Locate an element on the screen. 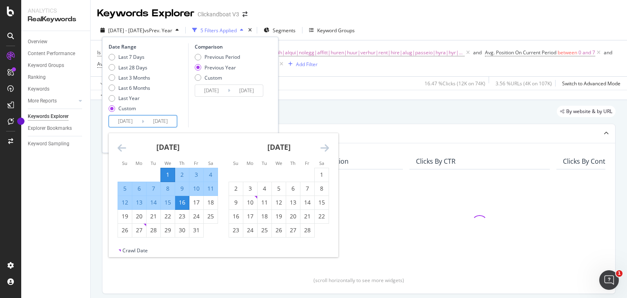 The width and height of the screenshot is (627, 298). td: Selected as start date. Wednesday, January 1, 2025 is located at coordinates (168, 175).